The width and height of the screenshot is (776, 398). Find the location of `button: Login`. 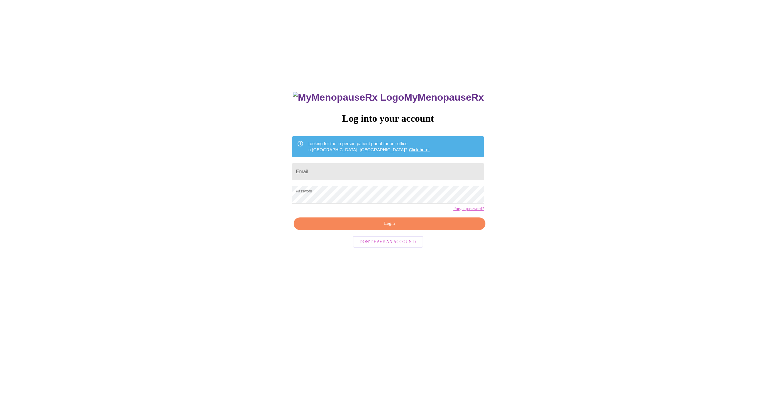

button: Login is located at coordinates (390, 224).